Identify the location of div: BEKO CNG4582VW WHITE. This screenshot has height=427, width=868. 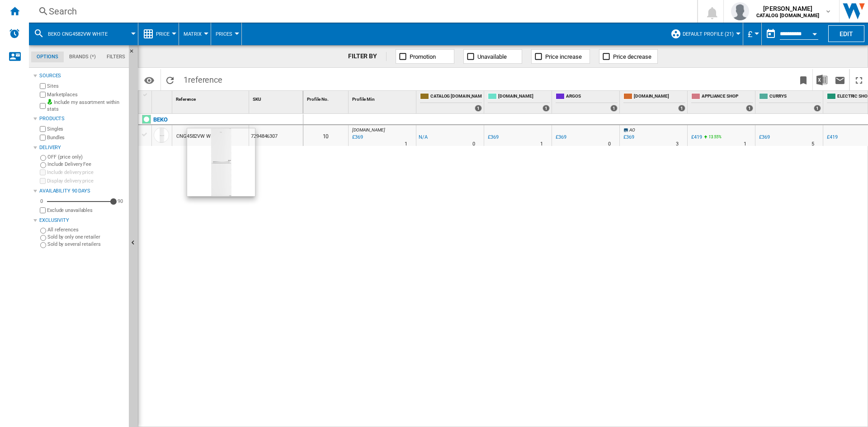
(83, 34).